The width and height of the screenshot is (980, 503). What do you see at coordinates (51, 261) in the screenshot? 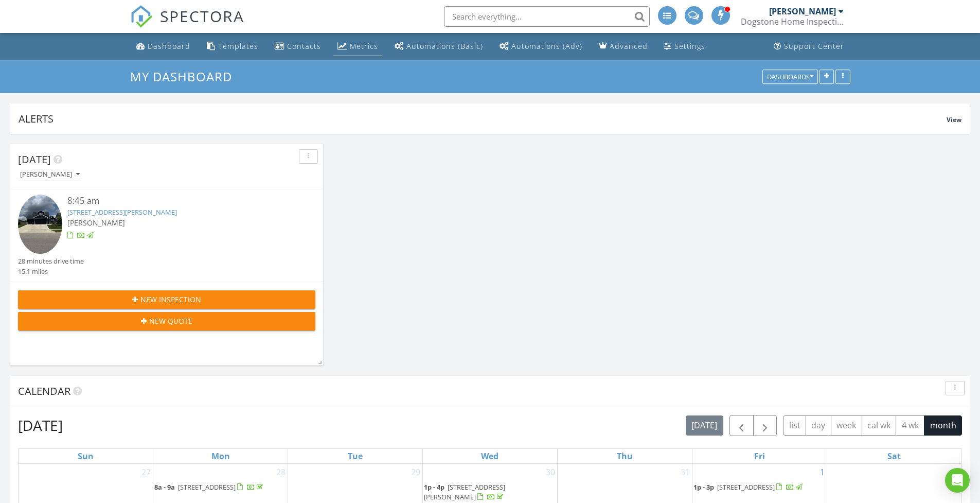
I see `div: 28 minutes drive time` at bounding box center [51, 261].